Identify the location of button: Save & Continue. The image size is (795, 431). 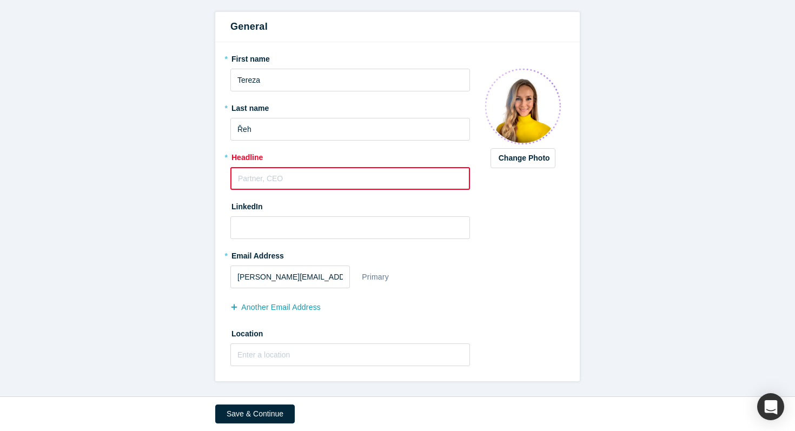
(255, 414).